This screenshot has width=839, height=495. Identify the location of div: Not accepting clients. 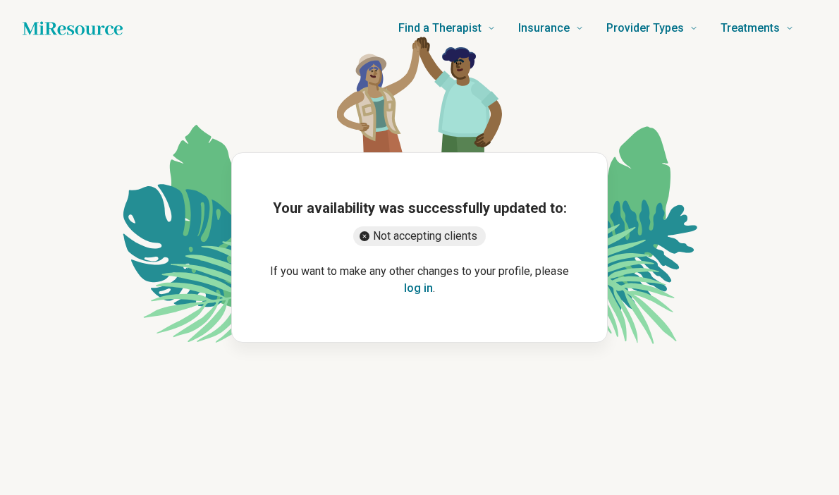
(419, 236).